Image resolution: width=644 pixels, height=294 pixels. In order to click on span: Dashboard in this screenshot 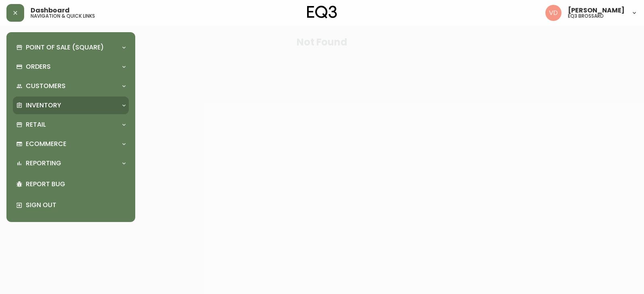, I will do `click(50, 10)`.